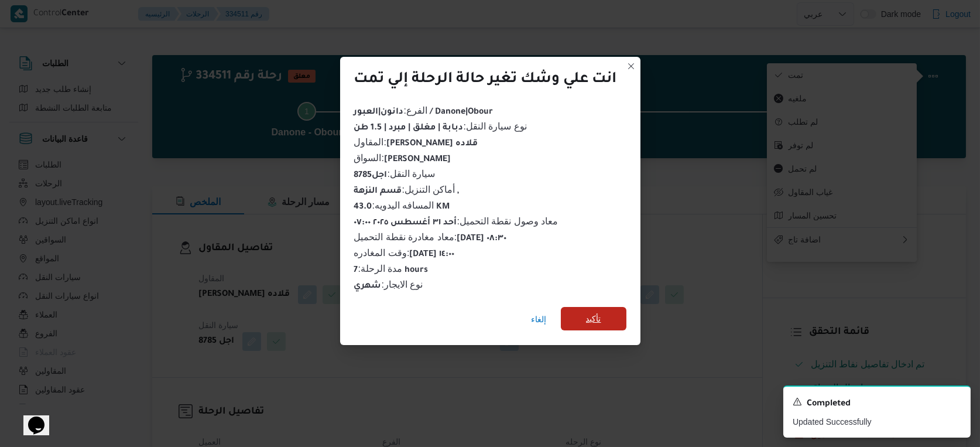 Image resolution: width=980 pixels, height=447 pixels. I want to click on b: شهري, so click(368, 287).